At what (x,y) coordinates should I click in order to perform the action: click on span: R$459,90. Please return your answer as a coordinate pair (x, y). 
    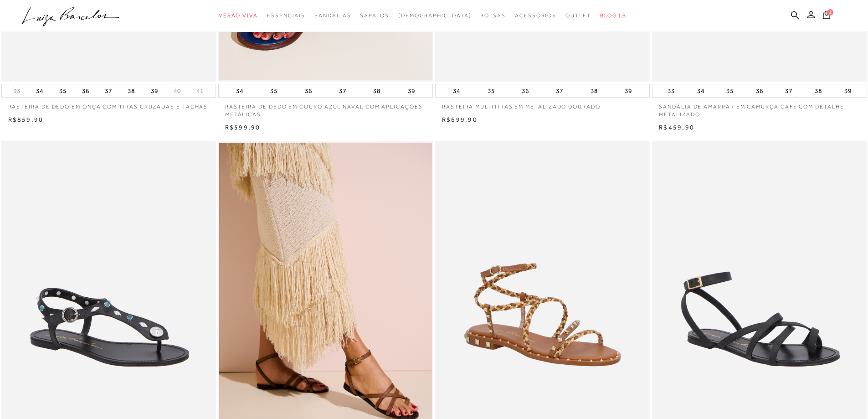
    Looking at the image, I should click on (677, 127).